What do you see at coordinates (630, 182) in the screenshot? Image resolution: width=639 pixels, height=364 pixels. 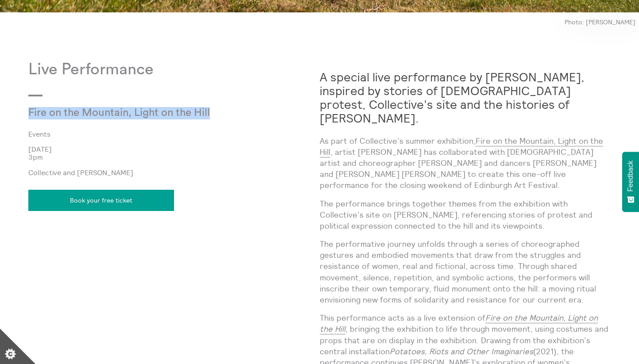 I see `button: Feedback - Show survey` at bounding box center [630, 182].